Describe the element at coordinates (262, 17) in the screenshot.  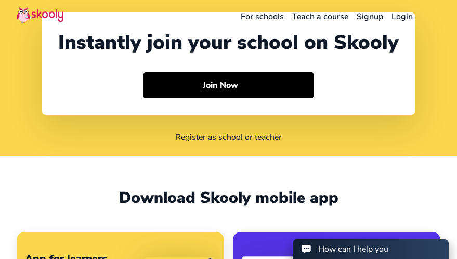
I see `a: For schools` at that location.